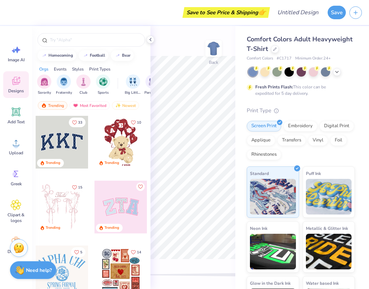 The width and height of the screenshot is (369, 289). Describe the element at coordinates (61, 55) in the screenshot. I see `div: homecoming` at that location.